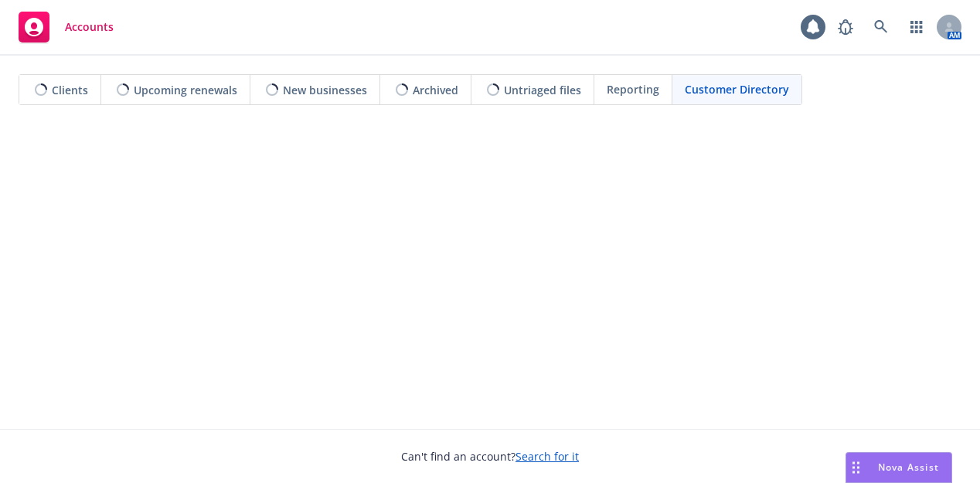  I want to click on a: Switch app, so click(917, 27).